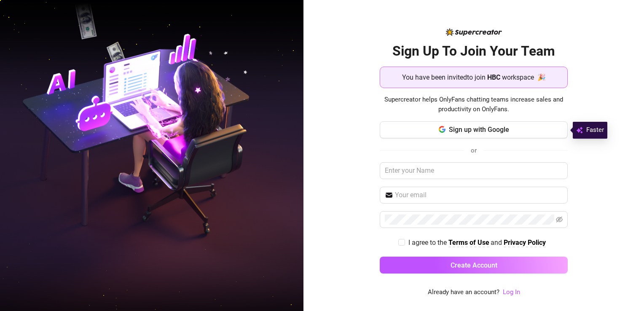 This screenshot has height=311, width=644. I want to click on button: Create Account, so click(474, 265).